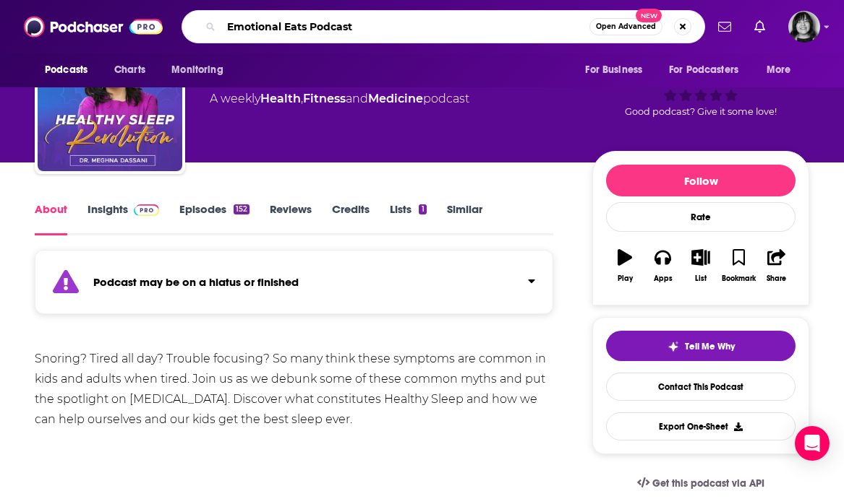  I want to click on a: About, so click(51, 219).